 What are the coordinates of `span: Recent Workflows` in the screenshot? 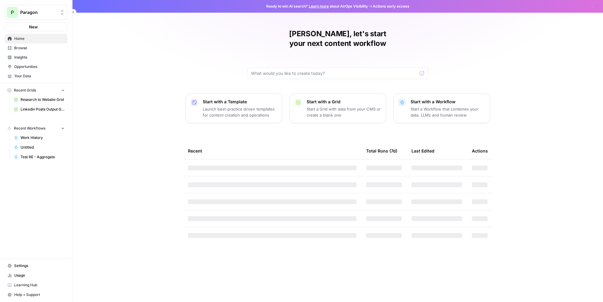 It's located at (30, 128).